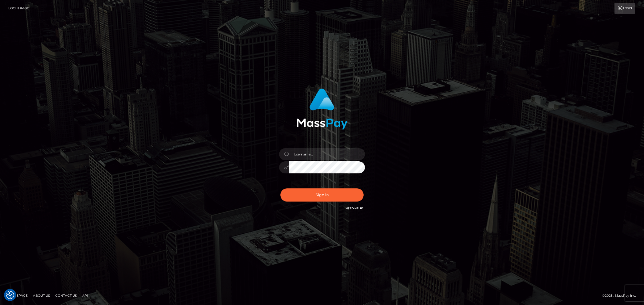 The width and height of the screenshot is (644, 305). Describe the element at coordinates (10, 295) in the screenshot. I see `button: Consent Preferences` at that location.